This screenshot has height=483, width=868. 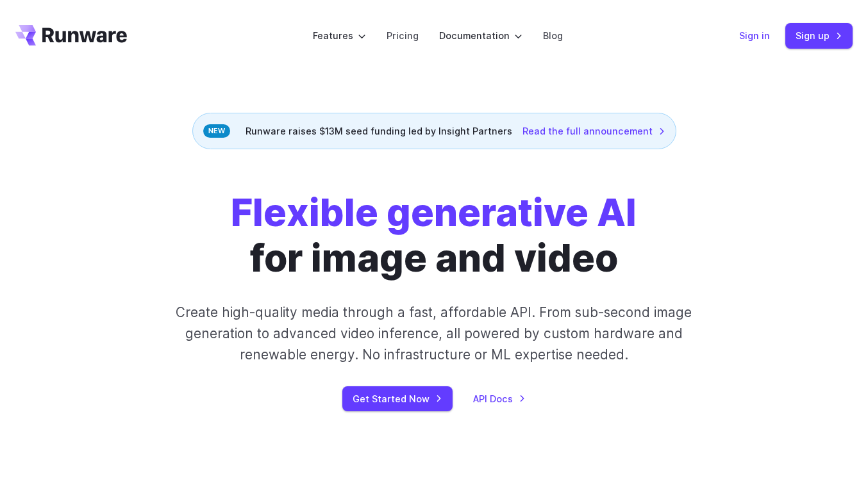 What do you see at coordinates (434, 236) in the screenshot?
I see `h1: for image and video` at bounding box center [434, 236].